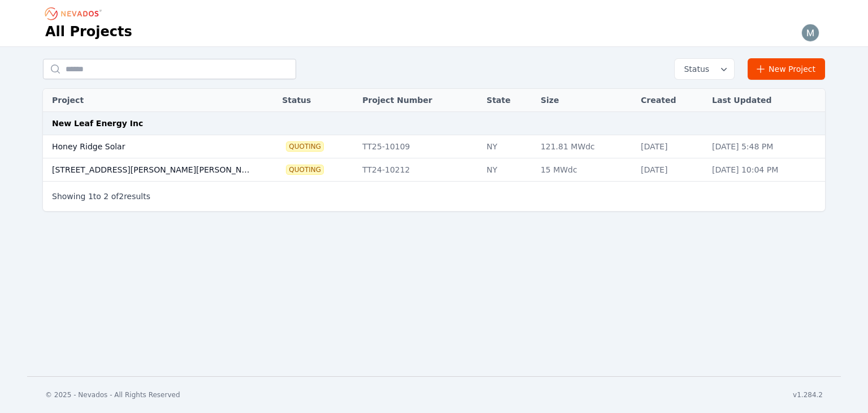 This screenshot has height=413, width=868. Describe the element at coordinates (704, 69) in the screenshot. I see `button: Status` at that location.